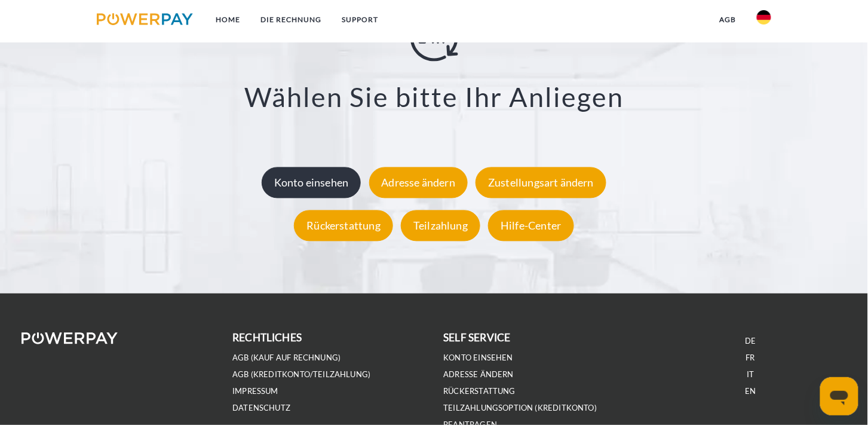 This screenshot has width=868, height=425. I want to click on div: Hilfe-Center, so click(531, 225).